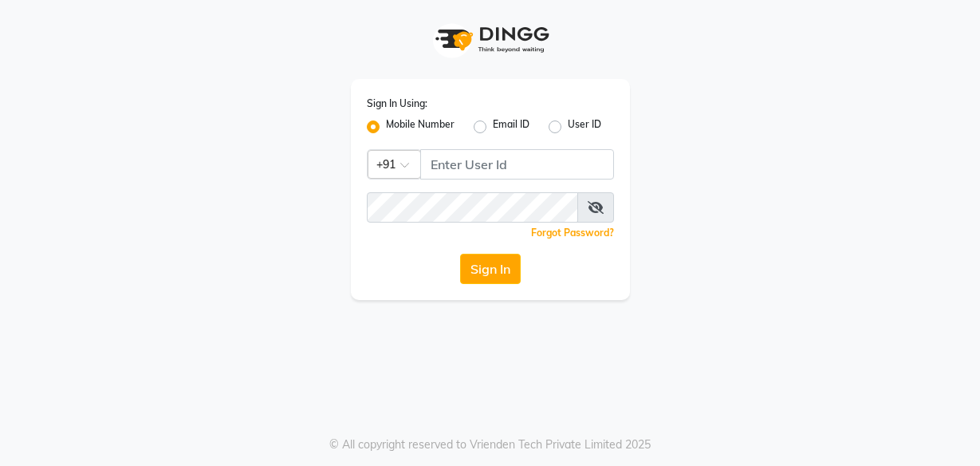 The height and width of the screenshot is (466, 980). What do you see at coordinates (490, 39) in the screenshot?
I see `img: logo1.svg` at bounding box center [490, 39].